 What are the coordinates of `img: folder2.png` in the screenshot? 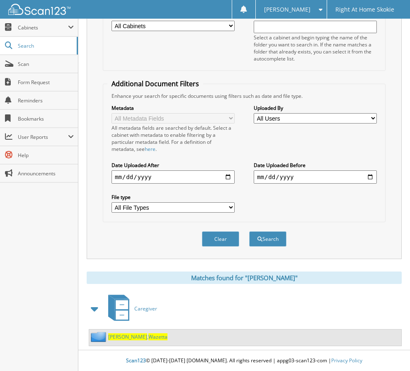 It's located at (100, 337).